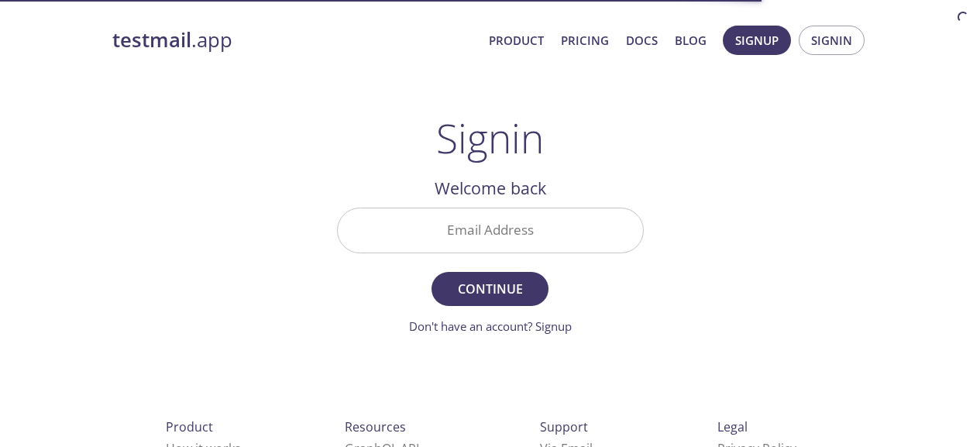 The image size is (980, 447). Describe the element at coordinates (585, 41) in the screenshot. I see `a: Pricing` at that location.